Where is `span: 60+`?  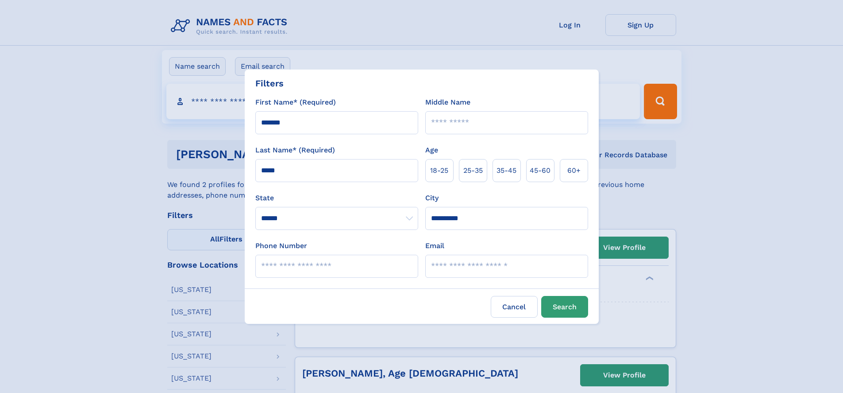
span: 60+ is located at coordinates (574, 170).